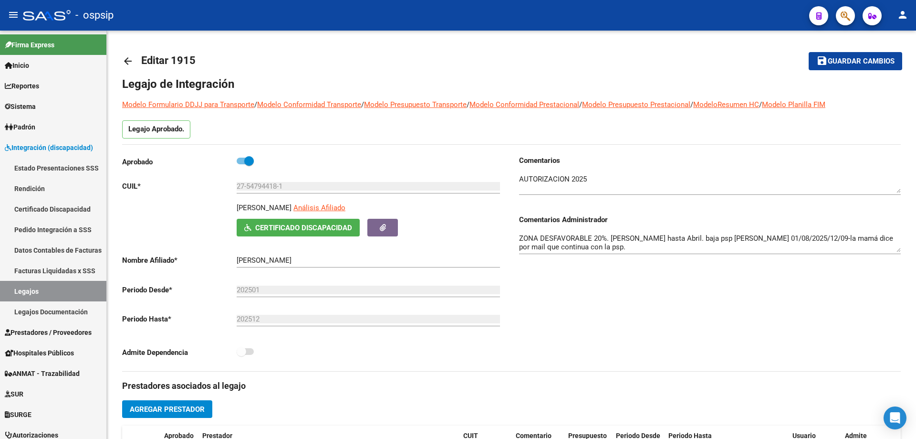 The image size is (916, 439). What do you see at coordinates (94, 15) in the screenshot?
I see `span: - ospsip` at bounding box center [94, 15].